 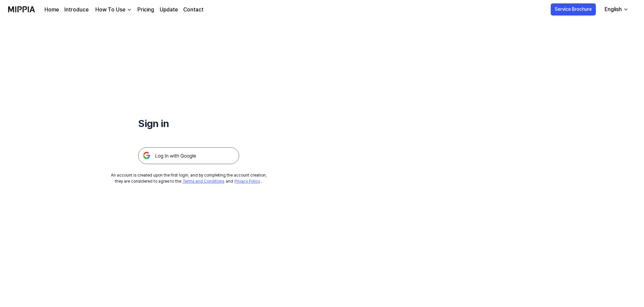 What do you see at coordinates (189, 178) in the screenshot?
I see `div: An account is created upon the first login, and by completing the account creation, they are cons...` at bounding box center [189, 178].